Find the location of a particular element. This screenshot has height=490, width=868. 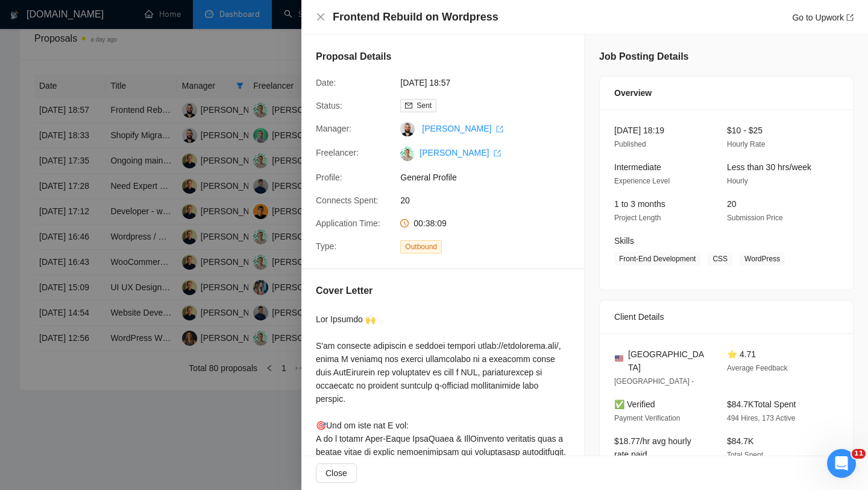

div: Закрыть is located at coordinates (222, 16).